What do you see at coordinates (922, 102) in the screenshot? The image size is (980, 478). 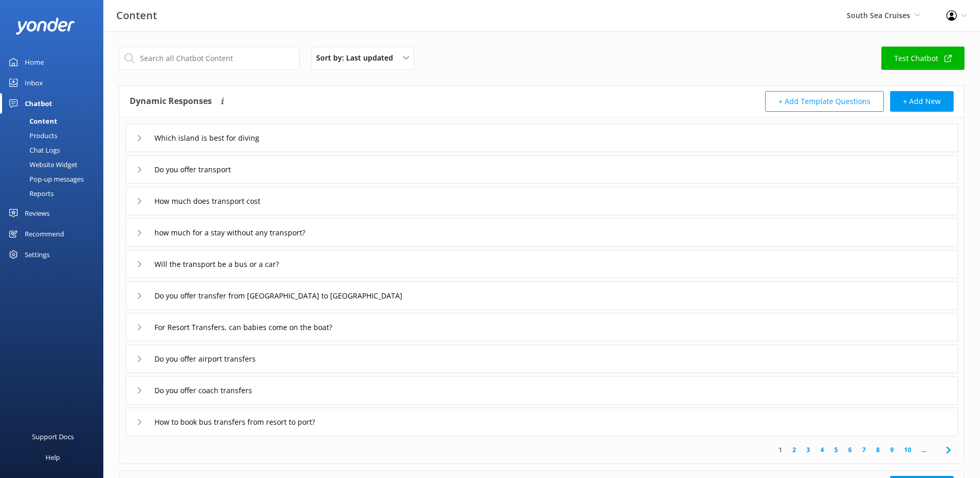 I see `button: + Add New` at bounding box center [922, 102].